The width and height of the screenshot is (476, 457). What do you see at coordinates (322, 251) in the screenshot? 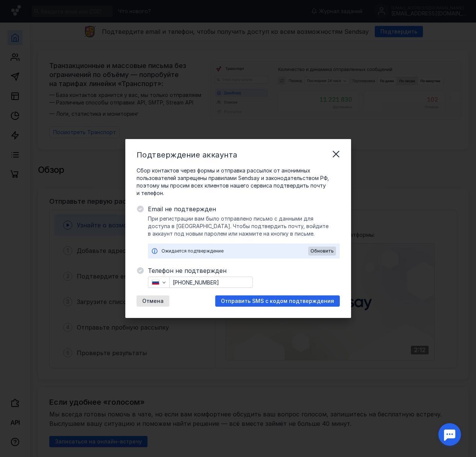
I see `span: Обновить` at bounding box center [322, 251].